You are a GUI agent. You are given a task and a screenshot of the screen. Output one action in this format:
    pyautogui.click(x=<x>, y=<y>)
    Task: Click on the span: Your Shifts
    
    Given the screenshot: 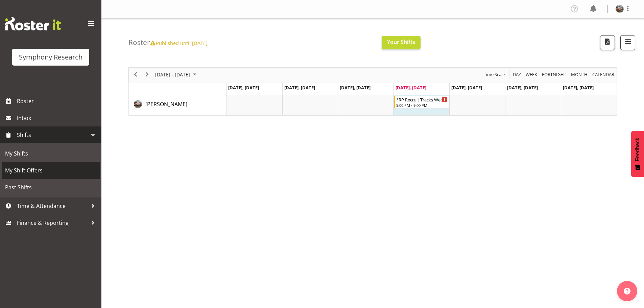 What is the action you would take?
    pyautogui.click(x=401, y=42)
    